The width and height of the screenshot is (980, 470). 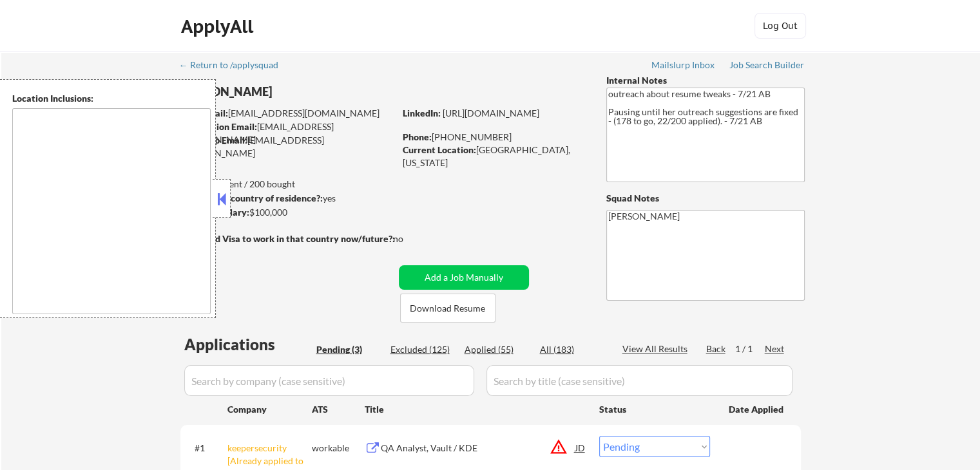 I want to click on div: Date Applied, so click(x=757, y=410).